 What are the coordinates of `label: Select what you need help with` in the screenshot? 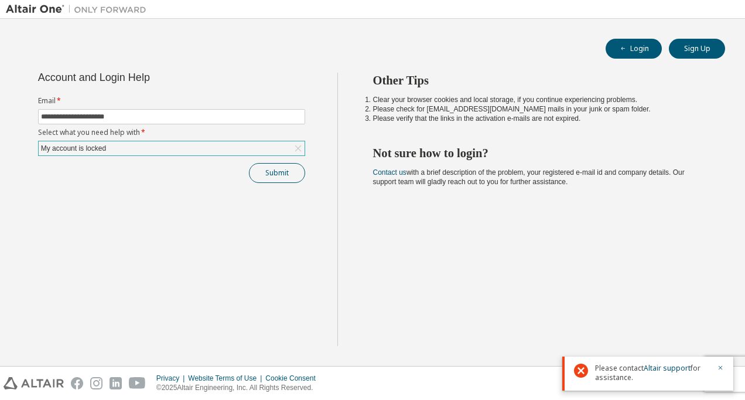 It's located at (172, 132).